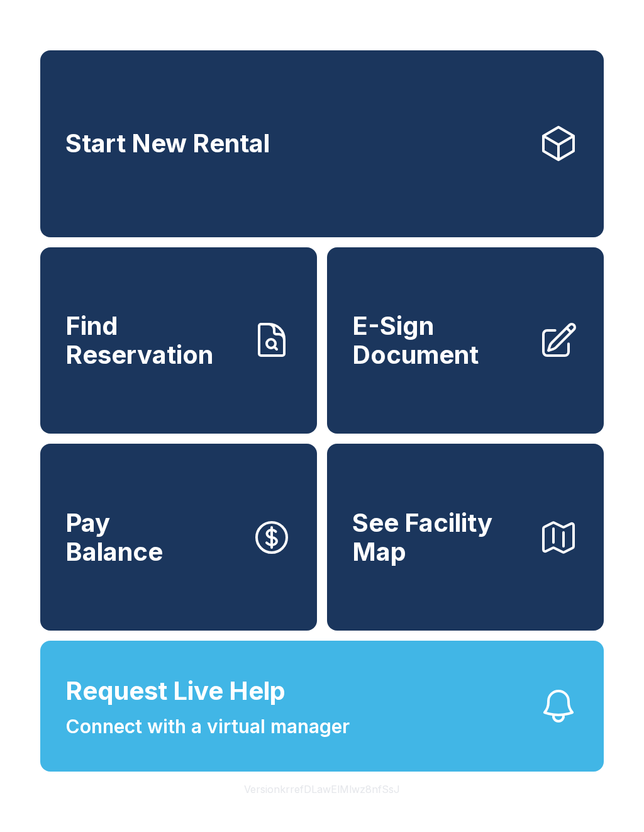 The width and height of the screenshot is (644, 832). Describe the element at coordinates (179, 340) in the screenshot. I see `a: Find Reservation` at that location.